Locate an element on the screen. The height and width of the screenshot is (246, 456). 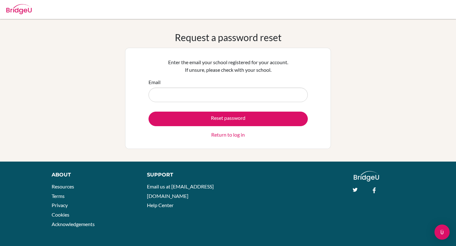
a: Return to log in is located at coordinates (228, 135).